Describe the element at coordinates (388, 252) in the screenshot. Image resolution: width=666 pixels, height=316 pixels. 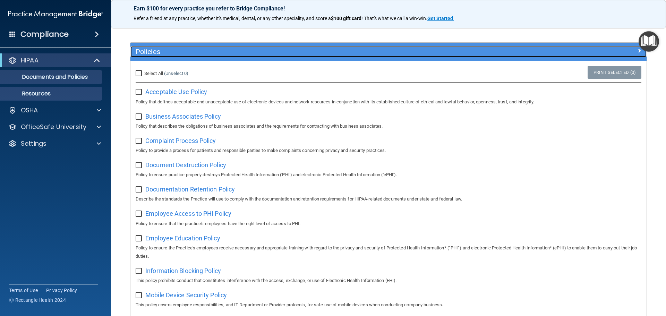
I see `p: Policy to ensure the Practice's employees receive necessary and appropriate training with regard ...` at that location.